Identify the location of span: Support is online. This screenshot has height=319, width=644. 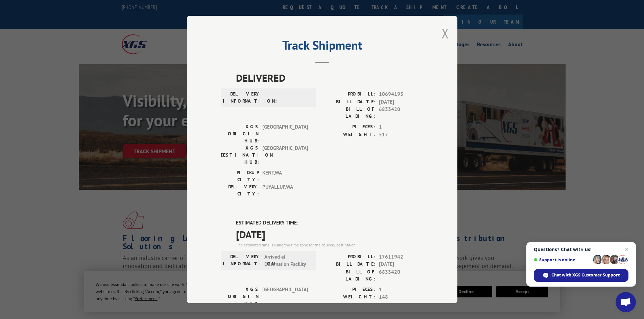
(563, 260).